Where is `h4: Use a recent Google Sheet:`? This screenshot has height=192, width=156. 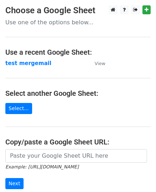
h4: Use a recent Google Sheet: is located at coordinates (78, 52).